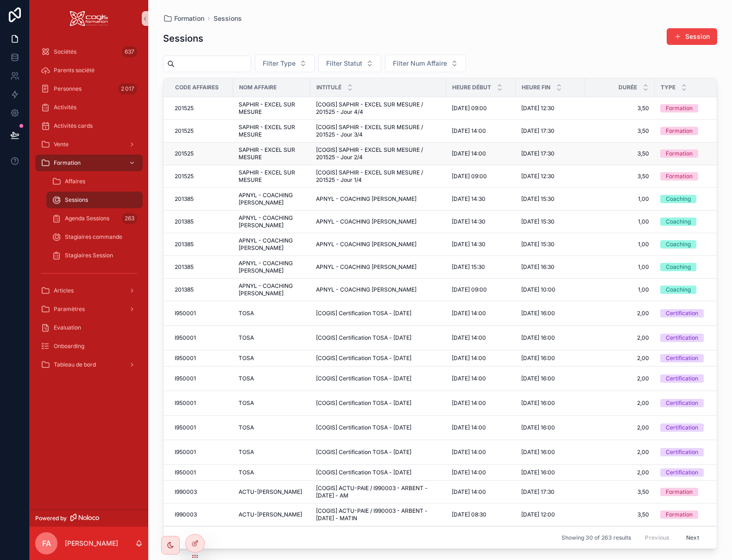 Image resolution: width=732 pixels, height=560 pixels. What do you see at coordinates (65, 107) in the screenshot?
I see `span: Activités` at bounding box center [65, 107].